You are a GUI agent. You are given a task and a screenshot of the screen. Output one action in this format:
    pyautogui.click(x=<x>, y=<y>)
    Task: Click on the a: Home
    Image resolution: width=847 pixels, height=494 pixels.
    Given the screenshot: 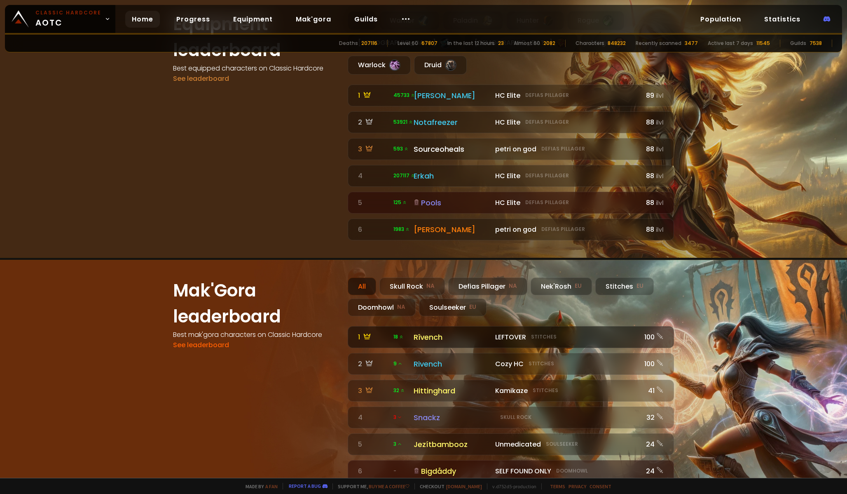 What is the action you would take?
    pyautogui.click(x=143, y=19)
    